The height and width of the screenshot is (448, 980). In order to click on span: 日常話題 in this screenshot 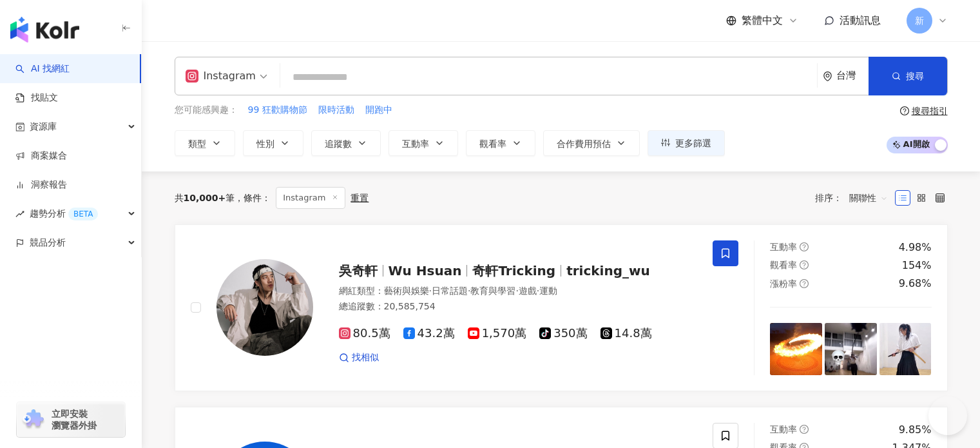, I will do `click(450, 291)`.